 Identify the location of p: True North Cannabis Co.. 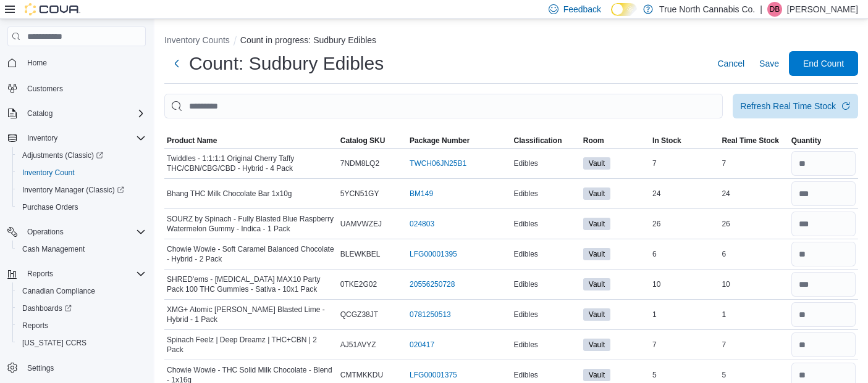
(707, 9).